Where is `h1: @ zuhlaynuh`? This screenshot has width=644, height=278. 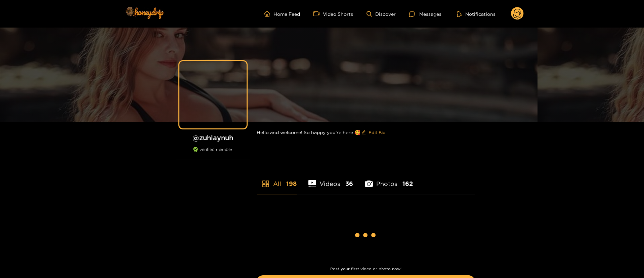 h1: @ zuhlaynuh is located at coordinates (213, 138).